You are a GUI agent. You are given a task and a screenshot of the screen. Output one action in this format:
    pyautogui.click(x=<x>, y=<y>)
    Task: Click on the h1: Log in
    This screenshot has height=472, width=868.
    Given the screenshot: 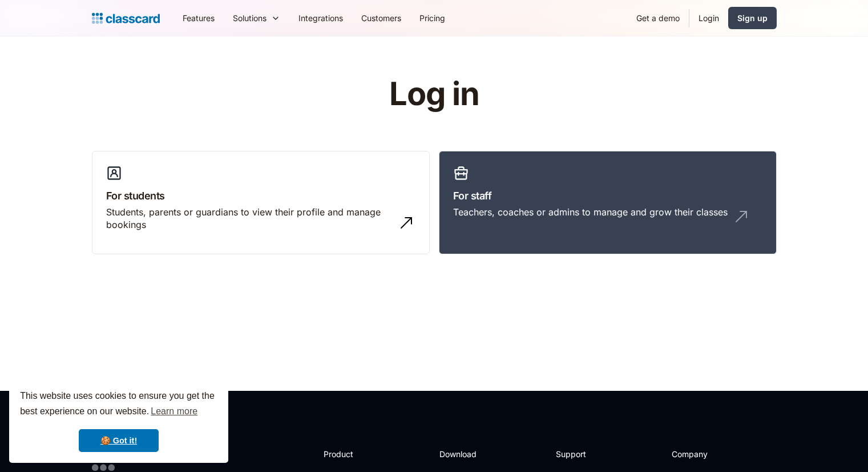 What is the action you would take?
    pyautogui.click(x=434, y=94)
    